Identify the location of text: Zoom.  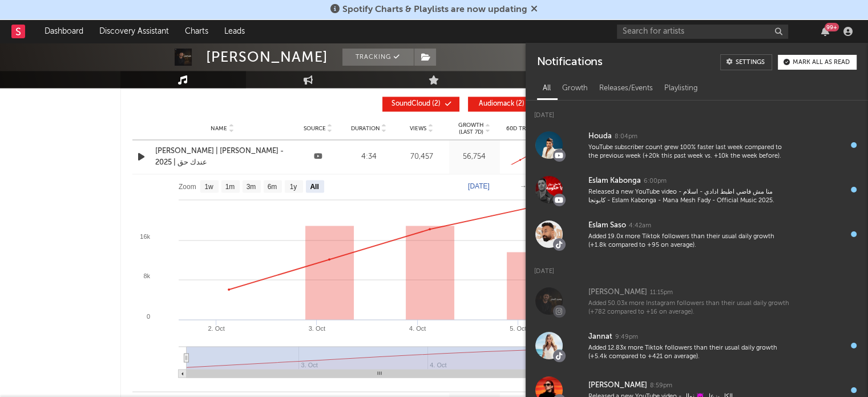
(187, 187).